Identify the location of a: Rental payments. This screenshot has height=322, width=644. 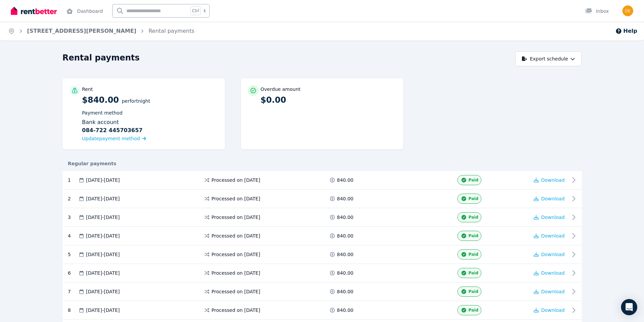
(171, 31).